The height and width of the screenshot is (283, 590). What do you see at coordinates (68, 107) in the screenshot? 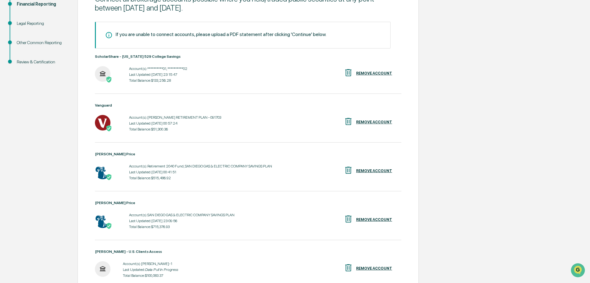
I see `span: Pylon` at bounding box center [68, 107].